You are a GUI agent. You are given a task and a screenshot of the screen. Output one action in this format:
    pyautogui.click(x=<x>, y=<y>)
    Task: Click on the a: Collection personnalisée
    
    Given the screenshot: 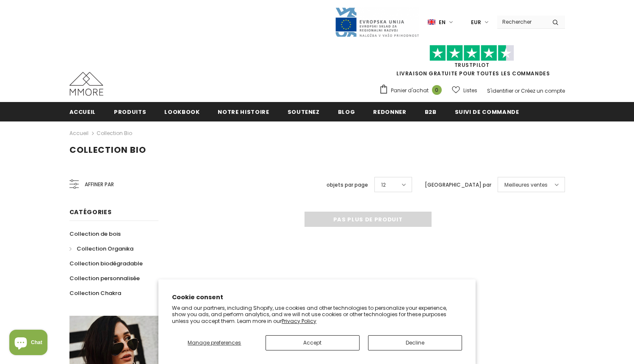 What is the action you would take?
    pyautogui.click(x=104, y=278)
    